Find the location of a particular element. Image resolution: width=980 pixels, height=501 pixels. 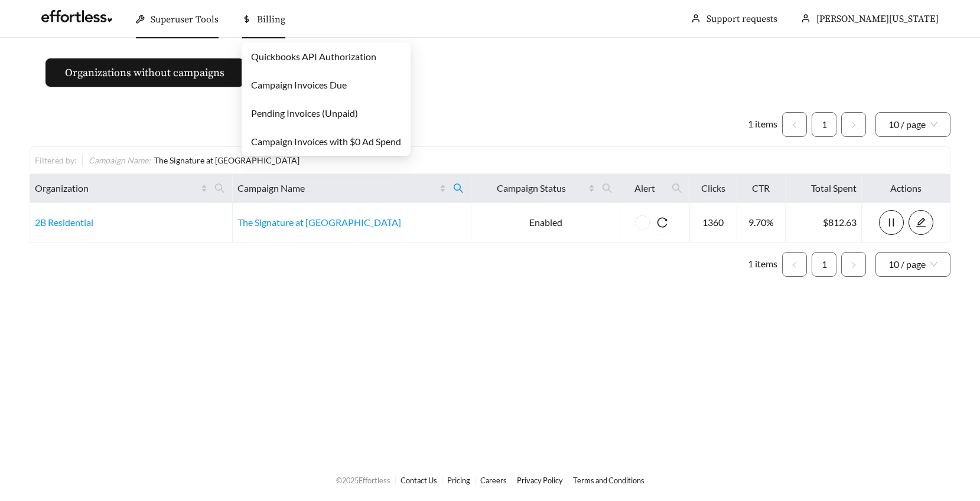

th: Clicks is located at coordinates (714, 189).